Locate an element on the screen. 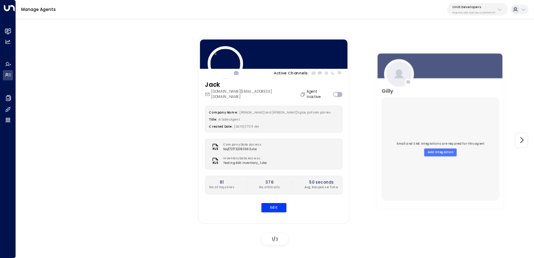 Image resolution: width=534 pixels, height=258 pixels. label: Created Date: is located at coordinates (221, 126).